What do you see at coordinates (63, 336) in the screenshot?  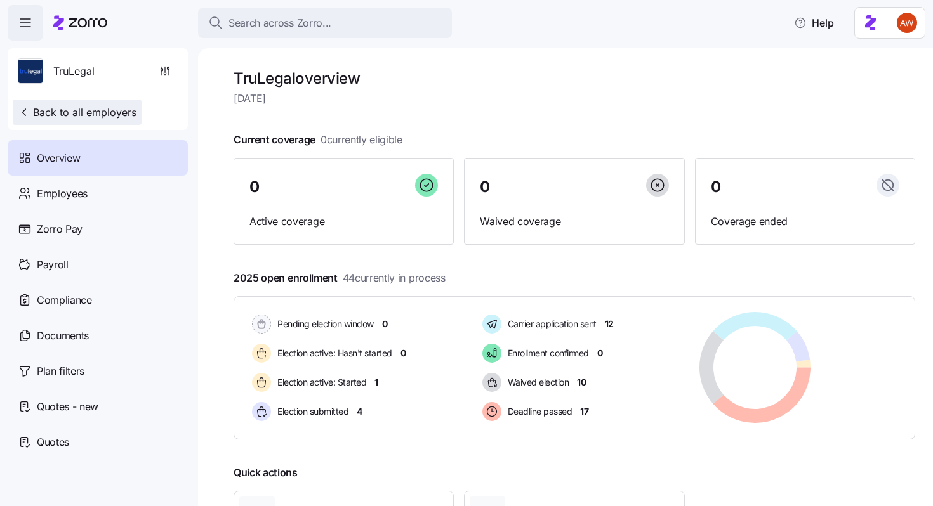 I see `span: Documents` at bounding box center [63, 336].